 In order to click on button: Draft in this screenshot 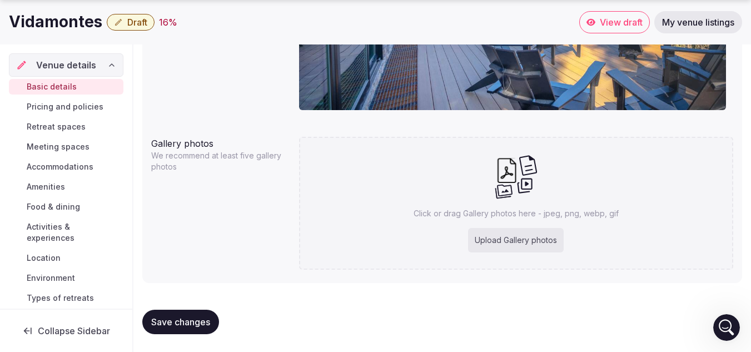, I will do `click(131, 22)`.